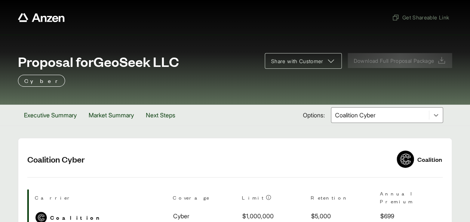 This screenshot has width=470, height=222. What do you see at coordinates (76, 218) in the screenshot?
I see `span: Coalition` at bounding box center [76, 218].